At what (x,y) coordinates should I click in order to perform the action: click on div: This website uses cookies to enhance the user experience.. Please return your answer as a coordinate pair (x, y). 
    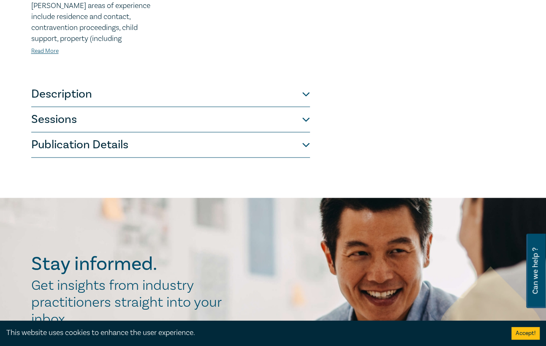
    Looking at the image, I should click on (253, 333).